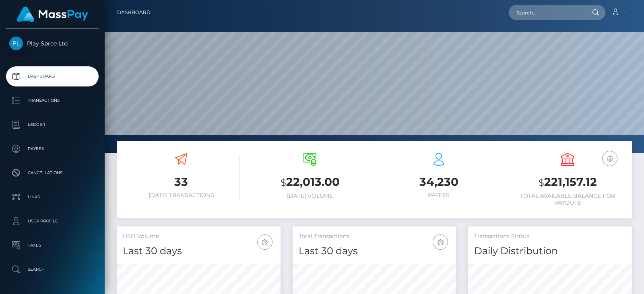 The width and height of the screenshot is (644, 294). I want to click on p: Transactions, so click(52, 100).